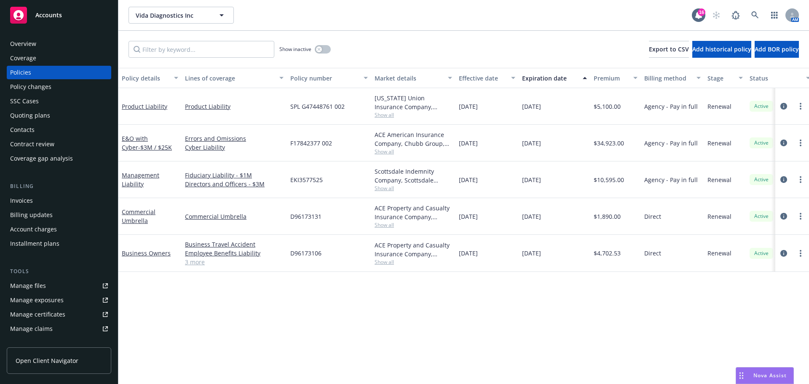 This screenshot has height=384, width=809. What do you see at coordinates (608, 253) in the screenshot?
I see `span: $4,702.53` at bounding box center [608, 253].